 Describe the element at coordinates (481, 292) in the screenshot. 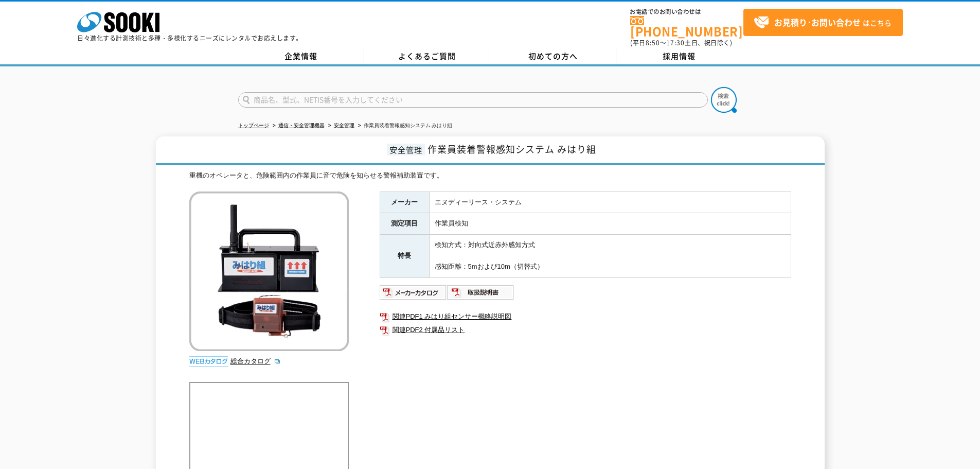

I see `img: 取扱説明書` at that location.